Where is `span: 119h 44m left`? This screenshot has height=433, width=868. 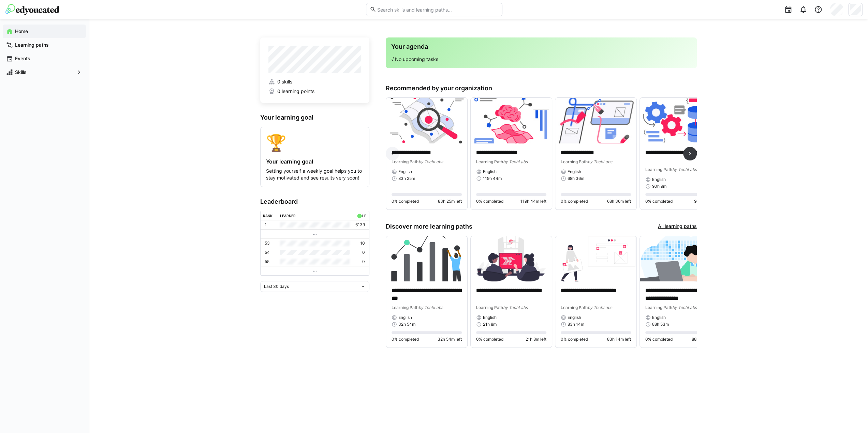
span: 119h 44m left is located at coordinates (534, 202).